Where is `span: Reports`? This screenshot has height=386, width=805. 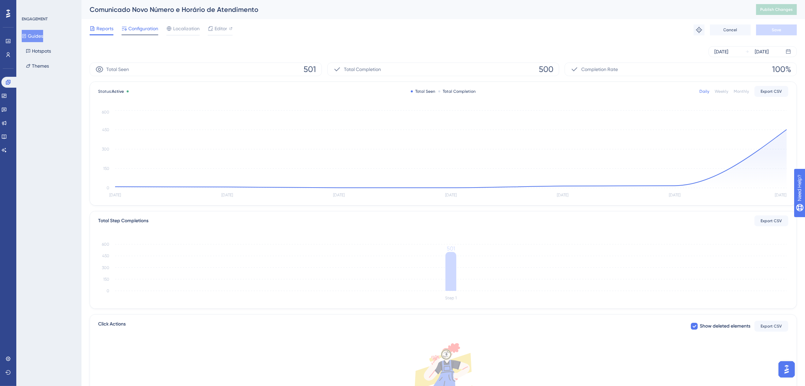
span: Reports is located at coordinates (105, 29).